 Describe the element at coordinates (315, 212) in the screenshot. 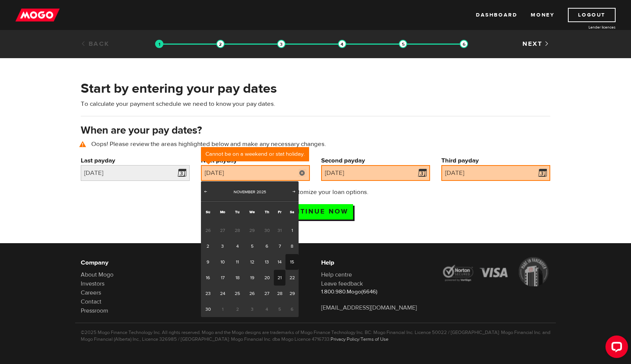

I see `input: Continue now` at that location.